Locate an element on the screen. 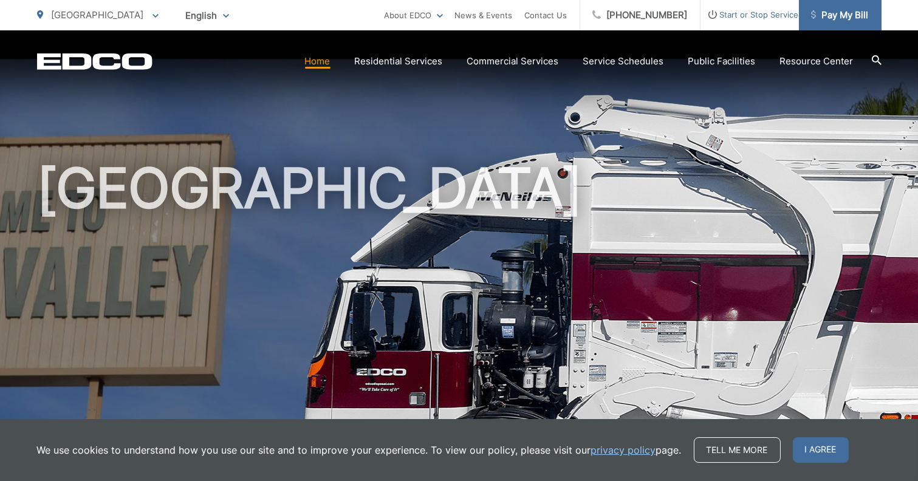 The width and height of the screenshot is (918, 481). a: Residential Services is located at coordinates (399, 61).